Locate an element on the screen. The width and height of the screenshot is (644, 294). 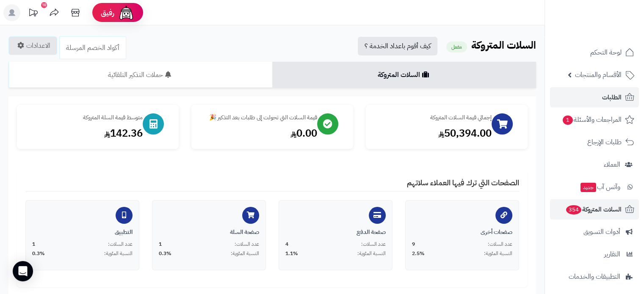
h4: الصفحات التي ترك فيها العملاء سلاتهم is located at coordinates (272, 185).